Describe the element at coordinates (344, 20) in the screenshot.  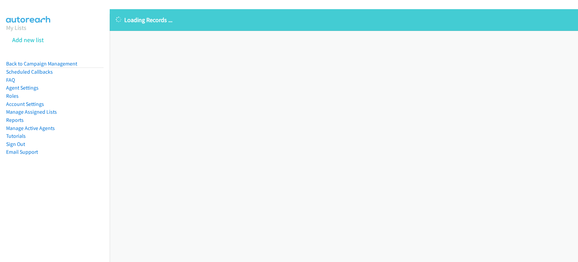
I see `p: Loading Records ...` at that location.